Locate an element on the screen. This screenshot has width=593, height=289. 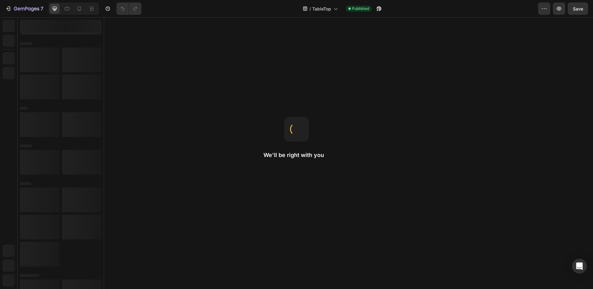
span: TableTop is located at coordinates (321, 9).